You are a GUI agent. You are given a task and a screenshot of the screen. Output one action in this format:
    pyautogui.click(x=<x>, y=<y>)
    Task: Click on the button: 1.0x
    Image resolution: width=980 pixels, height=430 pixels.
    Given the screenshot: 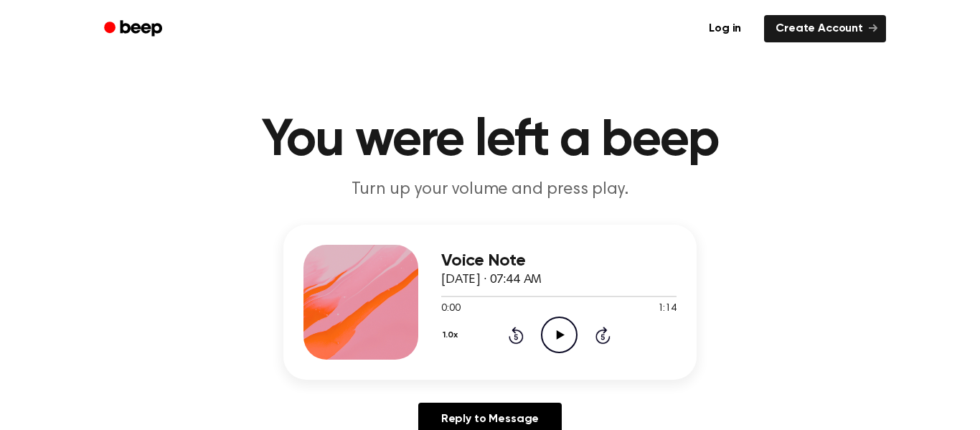 What is the action you would take?
    pyautogui.click(x=452, y=336)
    